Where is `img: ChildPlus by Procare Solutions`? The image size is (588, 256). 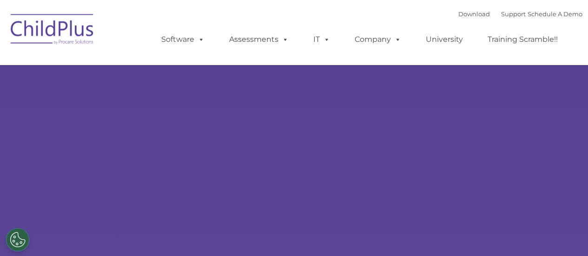
img: ChildPlus by Procare Solutions is located at coordinates (53, 31).